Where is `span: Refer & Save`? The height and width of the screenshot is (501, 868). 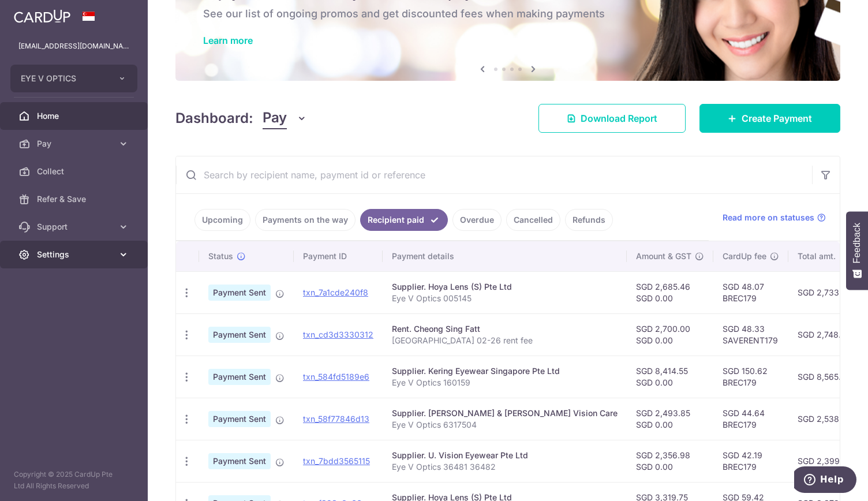 span: Refer & Save is located at coordinates (75, 199).